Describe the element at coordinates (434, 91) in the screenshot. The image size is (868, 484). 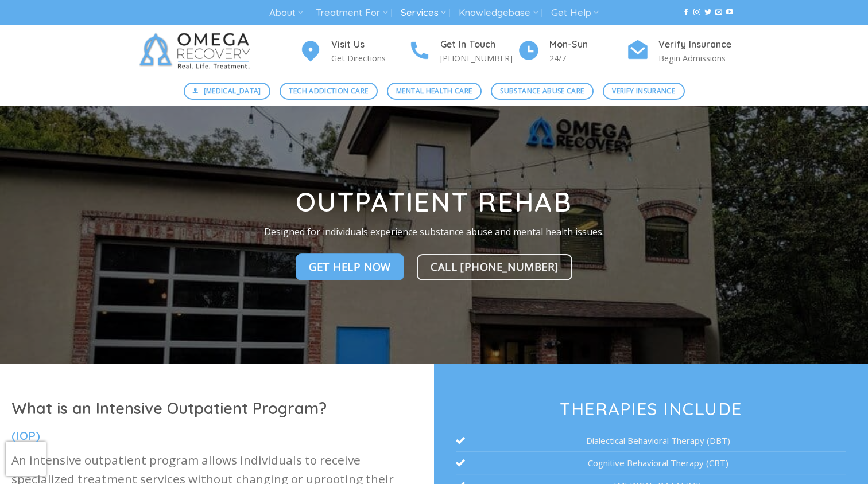
I see `span: Mental Health Care` at that location.